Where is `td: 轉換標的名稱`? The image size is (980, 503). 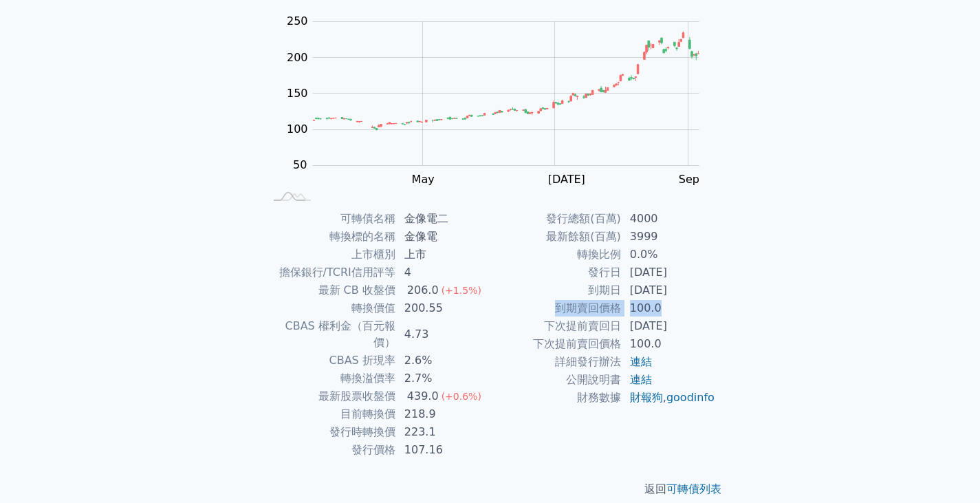 td: 轉換標的名稱 is located at coordinates (330, 237).